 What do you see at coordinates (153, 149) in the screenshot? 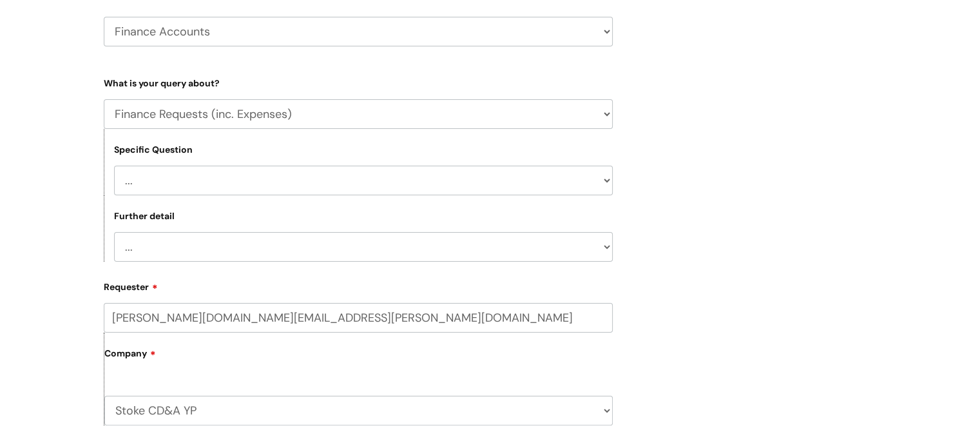
I see `label: Specific Question` at bounding box center [153, 149].